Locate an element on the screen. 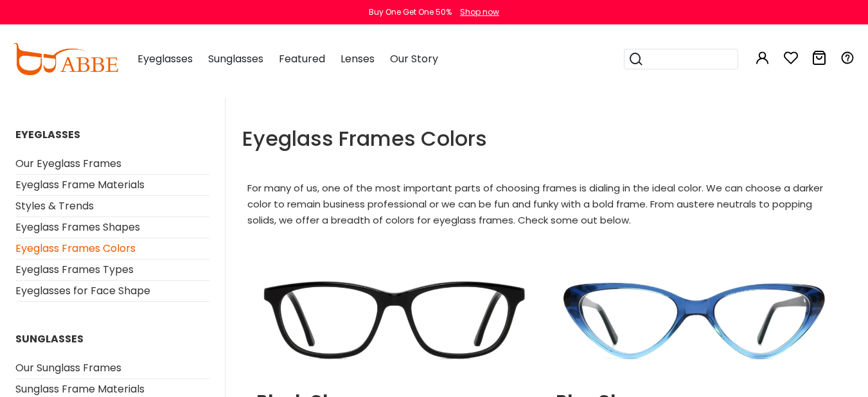 Image resolution: width=868 pixels, height=397 pixels. a: Our Sunglass Frames is located at coordinates (68, 368).